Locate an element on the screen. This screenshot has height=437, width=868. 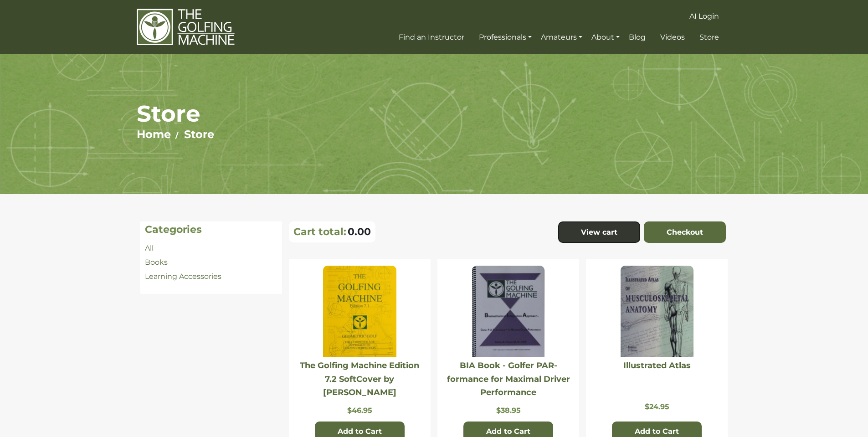
span: Find an Instructor is located at coordinates (431, 37).